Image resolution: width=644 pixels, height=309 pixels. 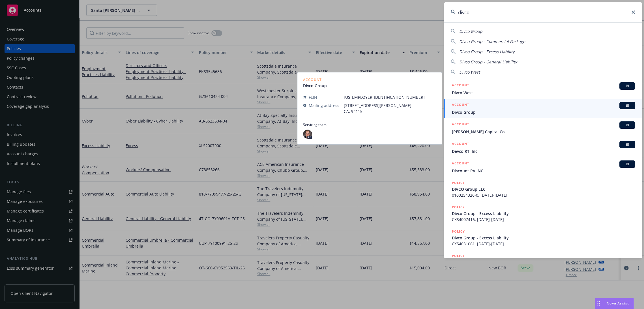 I want to click on span: Devco RT, Inc, so click(x=543, y=151).